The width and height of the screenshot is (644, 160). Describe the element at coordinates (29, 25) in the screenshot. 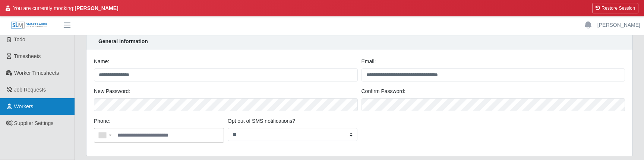

I see `img: SLM Logo` at that location.